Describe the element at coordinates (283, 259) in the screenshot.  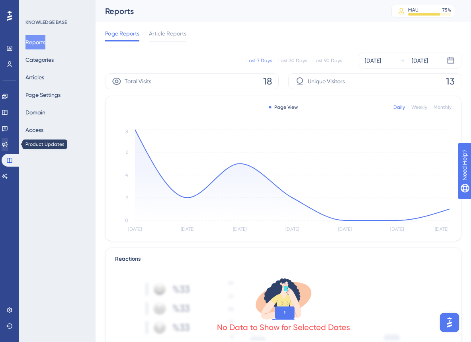
I see `div: Reactions` at that location.